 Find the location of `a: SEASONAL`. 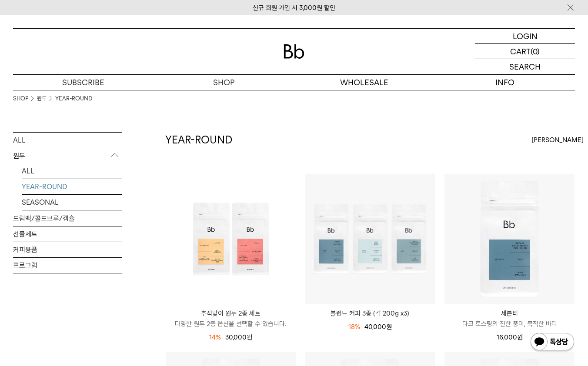

a: SEASONAL is located at coordinates (72, 202).